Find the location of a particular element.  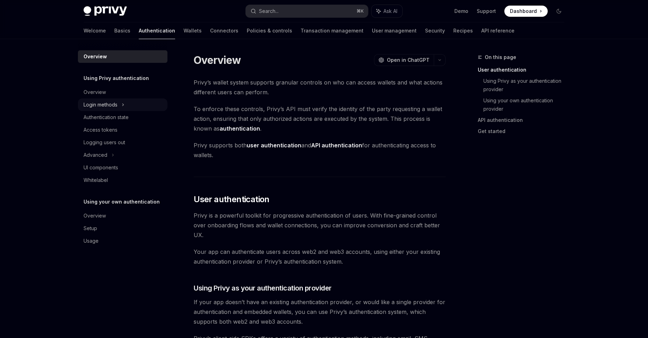

img: dark logo is located at coordinates (105, 11).